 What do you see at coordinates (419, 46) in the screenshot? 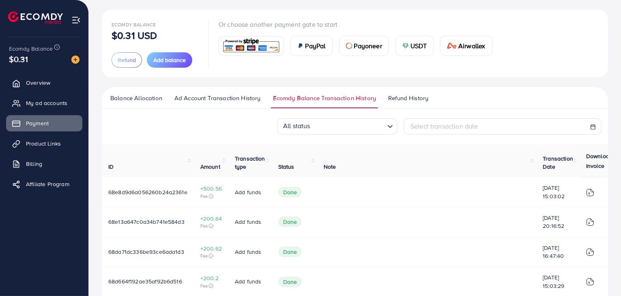
I see `span: USDT` at bounding box center [419, 46].